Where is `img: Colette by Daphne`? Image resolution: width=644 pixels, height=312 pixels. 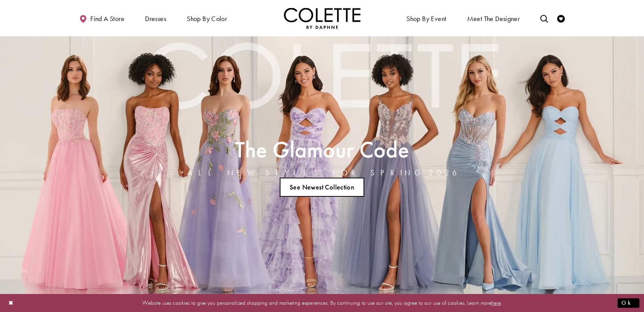 img: Colette by Daphne is located at coordinates (322, 18).